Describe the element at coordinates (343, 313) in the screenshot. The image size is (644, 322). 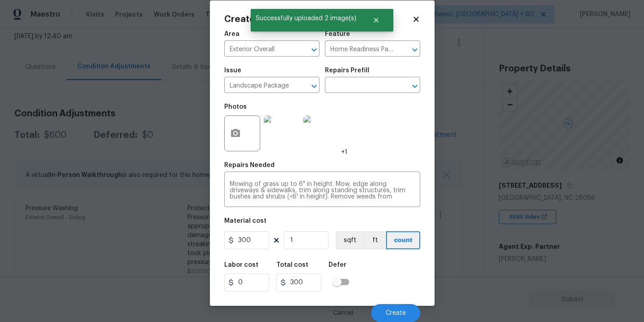
I see `button: Cancel` at that location.